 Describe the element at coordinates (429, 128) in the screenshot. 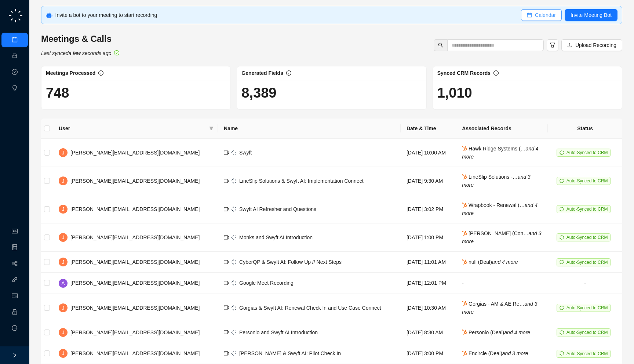

I see `th: Date & Time` at that location.